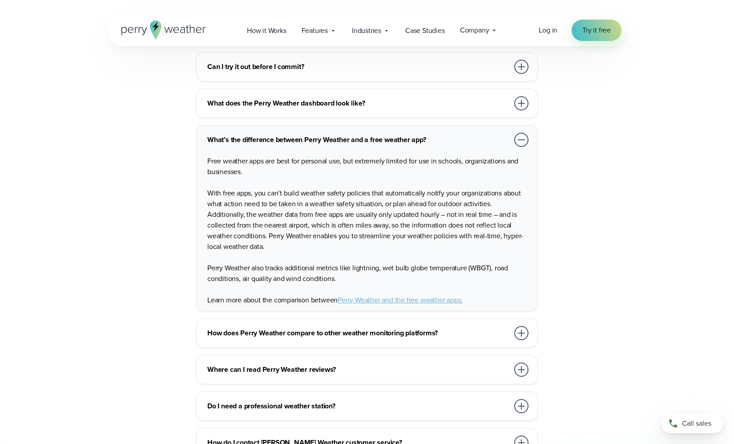 This screenshot has width=734, height=444. I want to click on span: Company, so click(475, 30).